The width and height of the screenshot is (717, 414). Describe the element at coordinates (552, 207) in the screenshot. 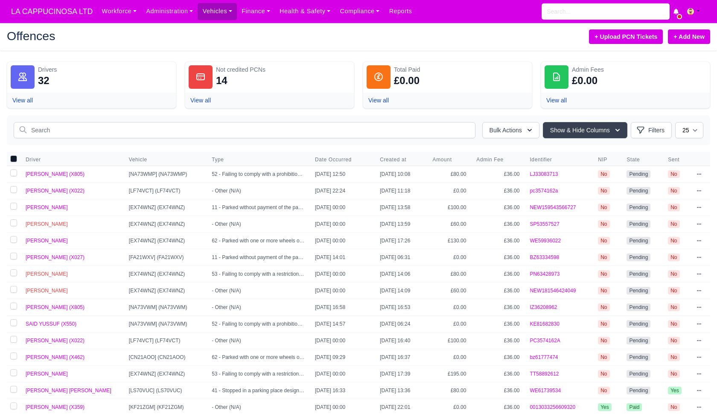

I see `a: NEW159543566727` at that location.